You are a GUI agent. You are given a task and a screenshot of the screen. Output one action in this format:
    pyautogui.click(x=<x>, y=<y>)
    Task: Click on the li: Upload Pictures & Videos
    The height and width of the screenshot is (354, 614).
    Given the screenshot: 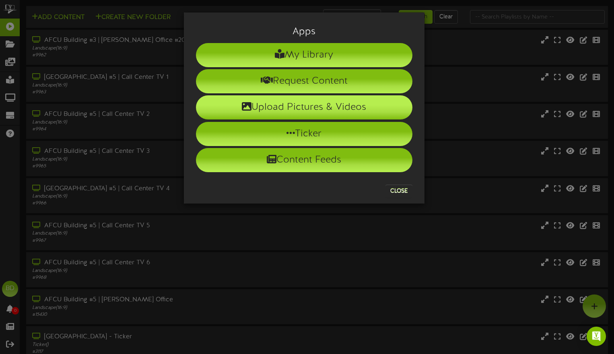 What is the action you would take?
    pyautogui.click(x=304, y=107)
    